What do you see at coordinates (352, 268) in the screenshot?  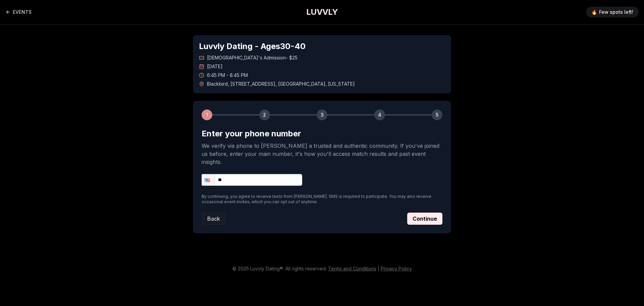 I see `a: Terms and Conditions` at bounding box center [352, 268].